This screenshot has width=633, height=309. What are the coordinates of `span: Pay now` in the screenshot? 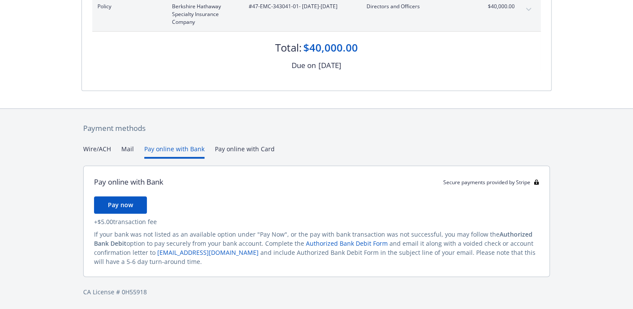 It's located at (120, 204).